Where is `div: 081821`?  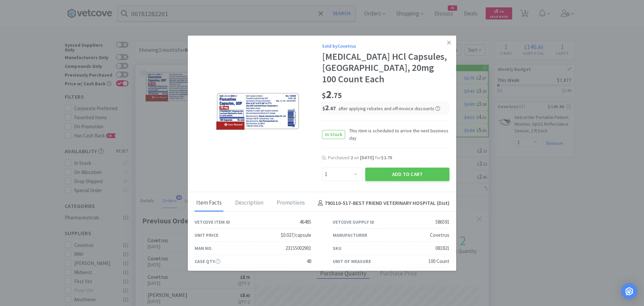
div: 081821 is located at coordinates (443, 248).